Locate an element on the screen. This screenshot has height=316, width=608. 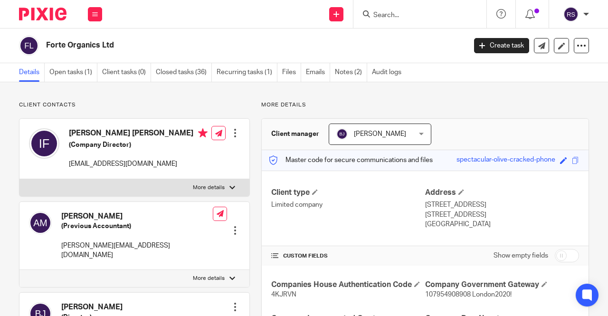
h4: Companies House Authentication Code is located at coordinates (348, 285).